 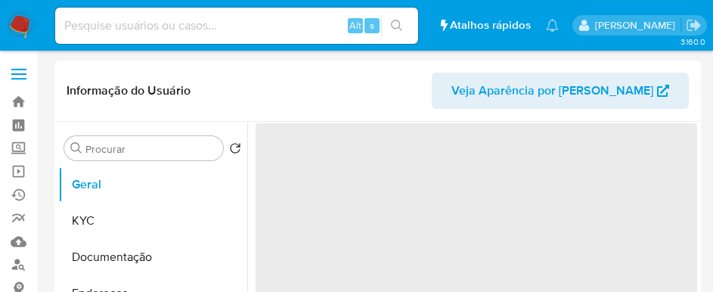 What do you see at coordinates (153, 257) in the screenshot?
I see `button: Documentação` at bounding box center [153, 257].